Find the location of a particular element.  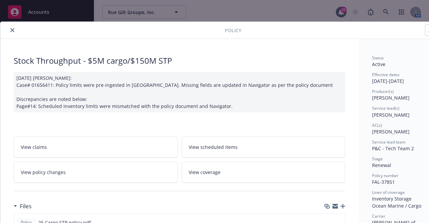

span: AC(s) is located at coordinates (377, 125).